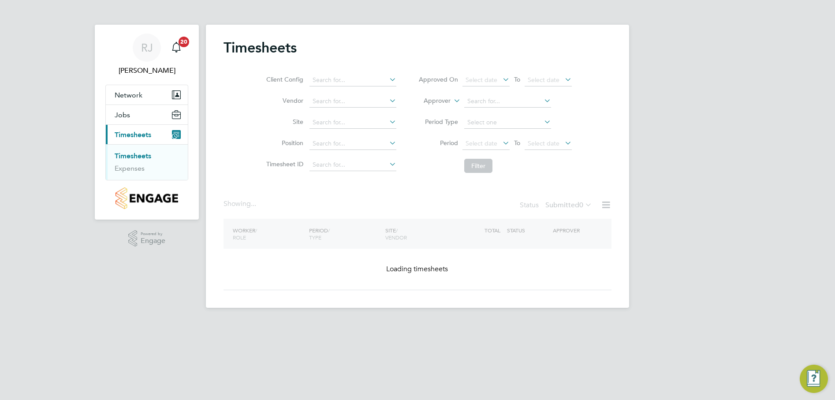 The width and height of the screenshot is (835, 400). Describe the element at coordinates (147, 134) in the screenshot. I see `button: Timesheets` at that location.